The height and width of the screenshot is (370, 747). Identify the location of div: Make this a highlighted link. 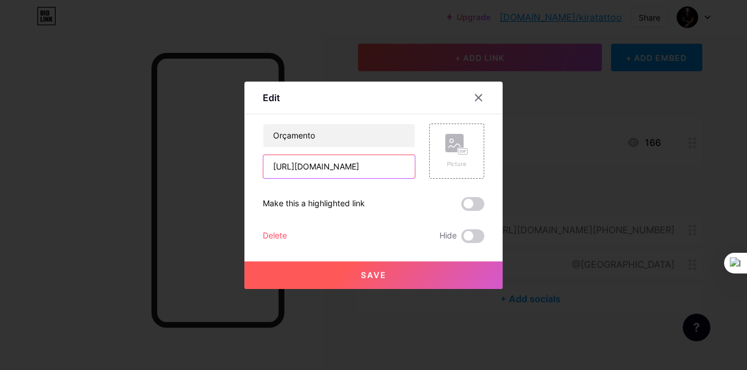
(314, 204).